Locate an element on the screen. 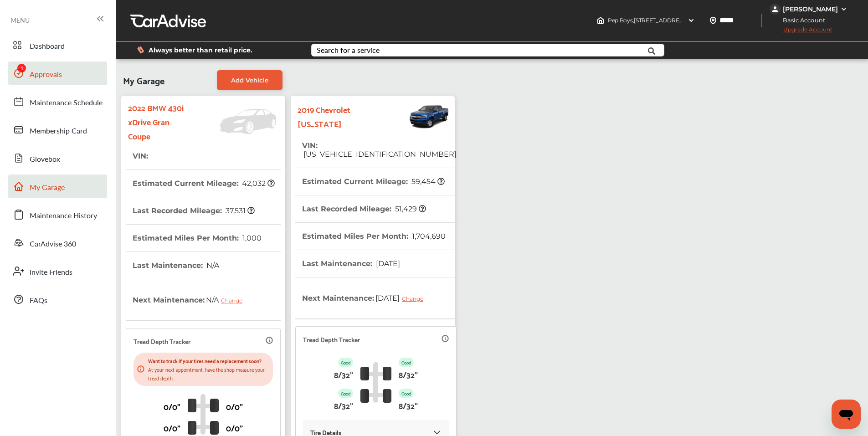  span: Glovebox is located at coordinates (44, 160).